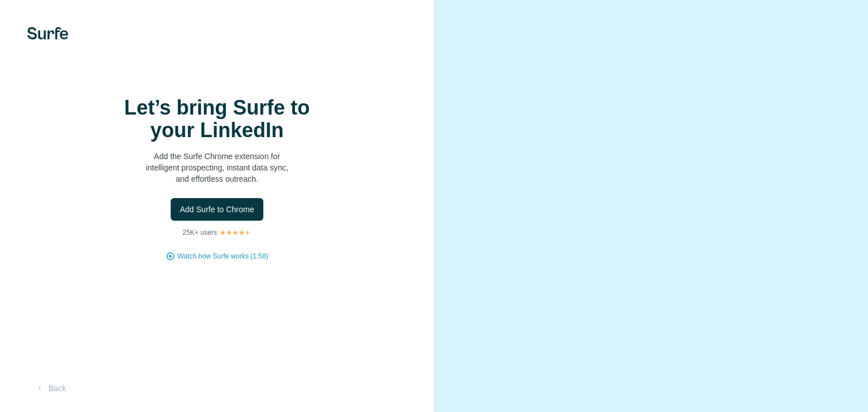  Describe the element at coordinates (217, 209) in the screenshot. I see `span: Add Surfe to Chrome` at that location.